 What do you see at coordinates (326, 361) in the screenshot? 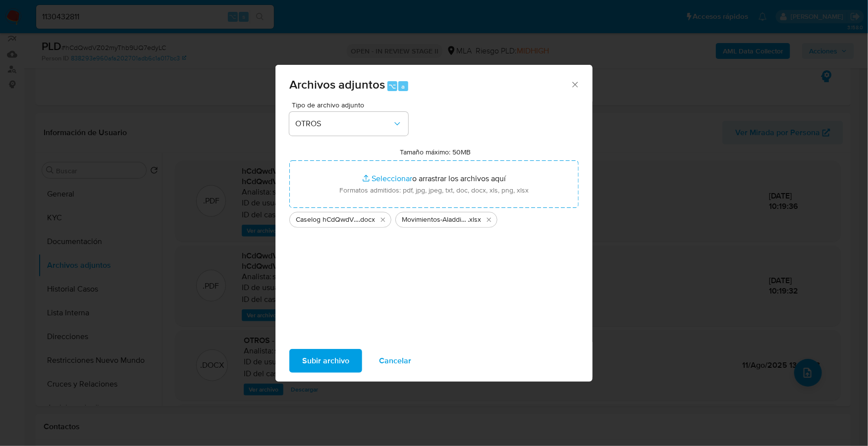
I see `span: Subir archivo` at bounding box center [326, 361].